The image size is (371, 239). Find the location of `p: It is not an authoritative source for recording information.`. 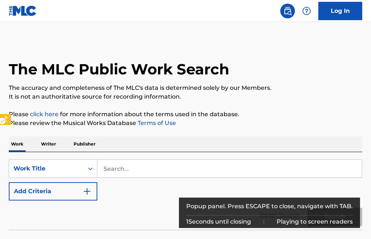

p: It is not an authoritative source for recording information. is located at coordinates (186, 97).